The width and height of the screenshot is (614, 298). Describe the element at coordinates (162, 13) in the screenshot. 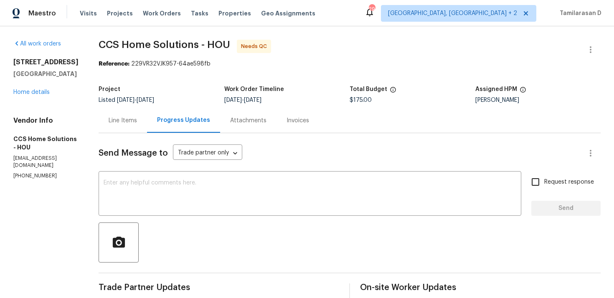

I see `span: Work Orders` at that location.